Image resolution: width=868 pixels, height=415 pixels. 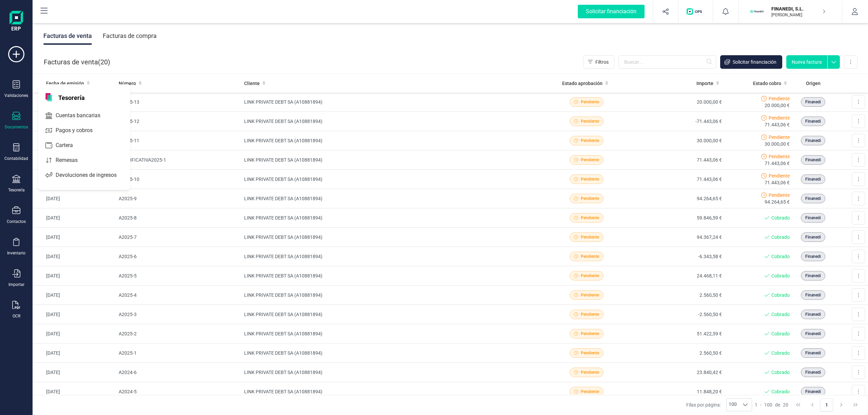 What do you see at coordinates (826, 405) in the screenshot?
I see `button: Page 1` at bounding box center [826, 405].